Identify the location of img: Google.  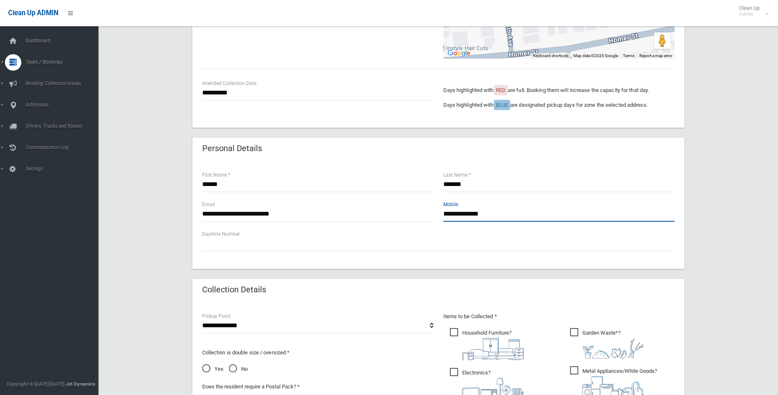
(459, 53).